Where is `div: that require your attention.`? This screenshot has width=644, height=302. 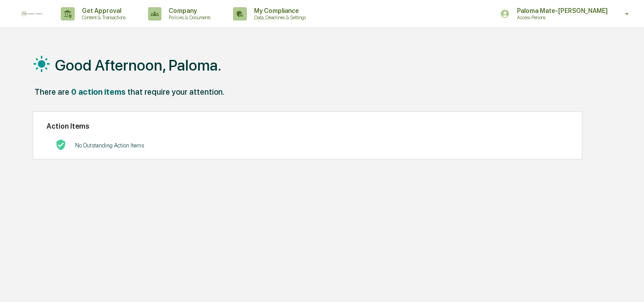 div: that require your attention. is located at coordinates (176, 92).